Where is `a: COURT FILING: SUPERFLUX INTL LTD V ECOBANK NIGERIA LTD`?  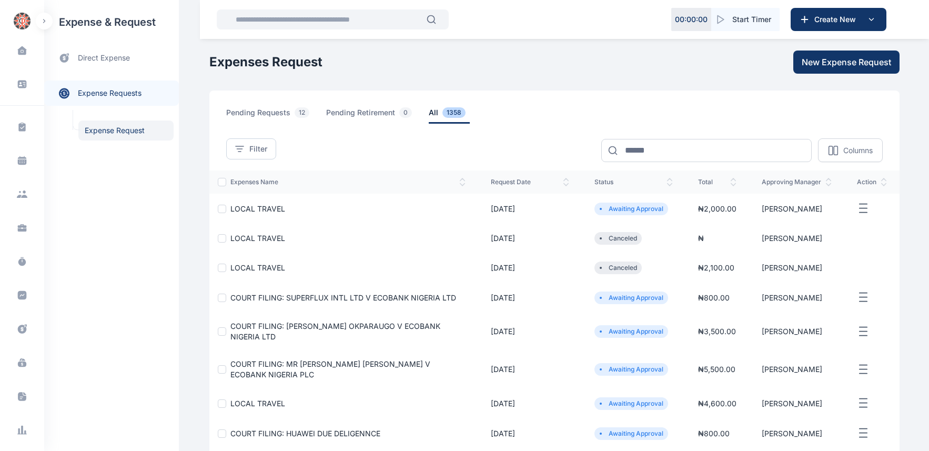
a: COURT FILING: SUPERFLUX INTL LTD V ECOBANK NIGERIA LTD is located at coordinates (343, 297).